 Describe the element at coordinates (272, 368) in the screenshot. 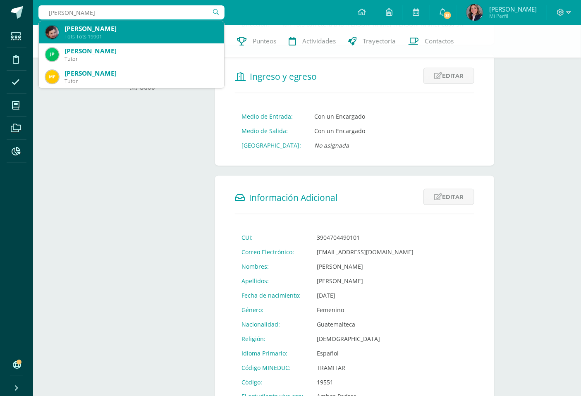

I see `td: Código MINEDUC:` at that location.